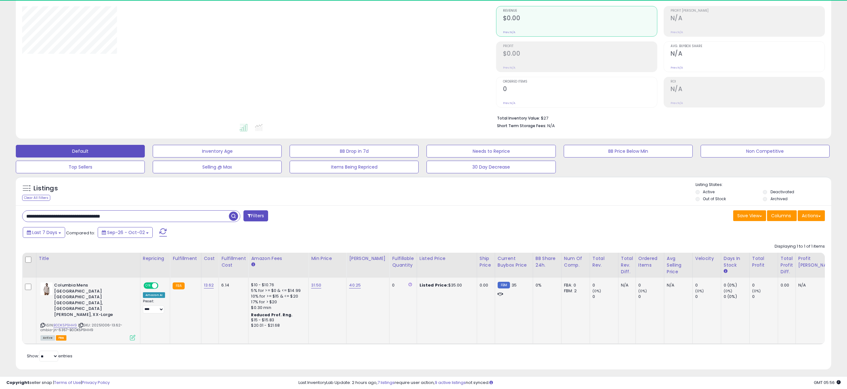 Image resolution: width=847 pixels, height=389 pixels. I want to click on div: ASIN:, so click(88, 311).